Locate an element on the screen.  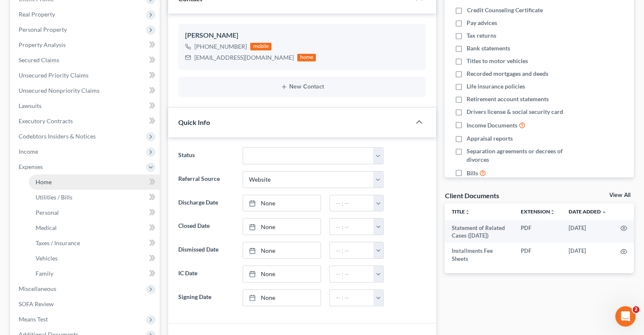
span: Miscellaneous is located at coordinates (37, 288).